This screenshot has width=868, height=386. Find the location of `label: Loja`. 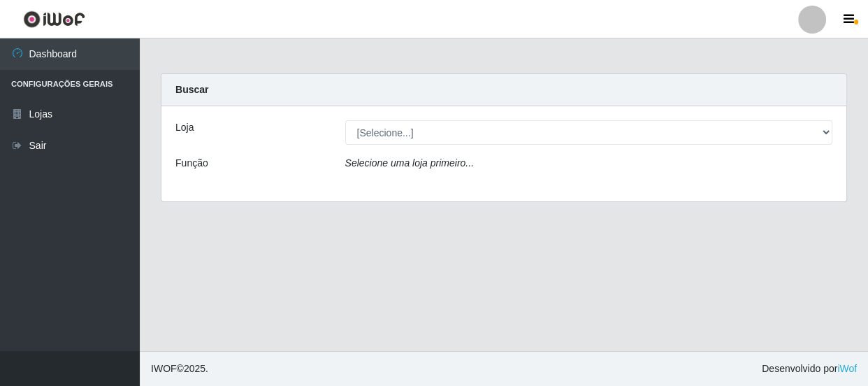

label: Loja is located at coordinates (185, 127).